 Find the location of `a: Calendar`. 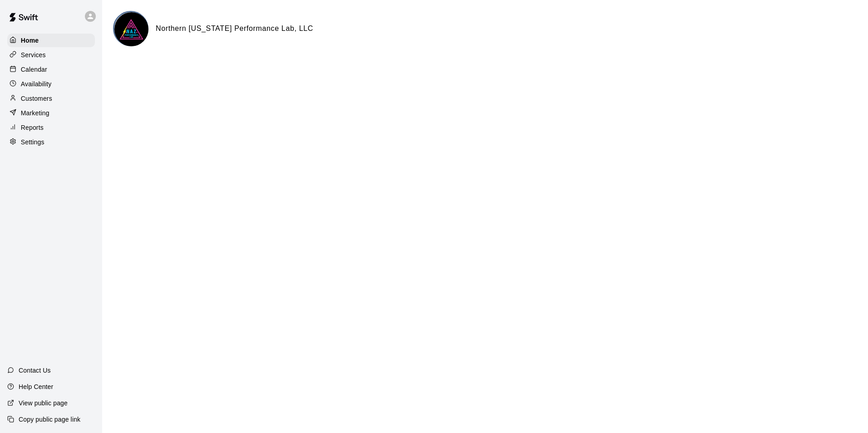

a: Calendar is located at coordinates (51, 69).